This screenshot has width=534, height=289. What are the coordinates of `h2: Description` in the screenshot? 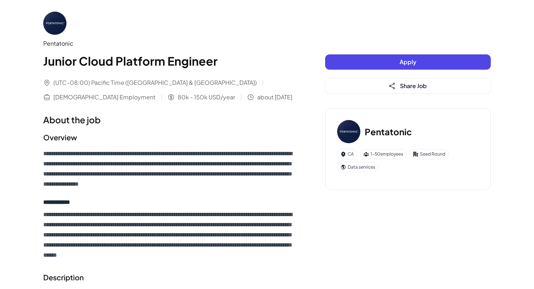 It's located at (169, 278).